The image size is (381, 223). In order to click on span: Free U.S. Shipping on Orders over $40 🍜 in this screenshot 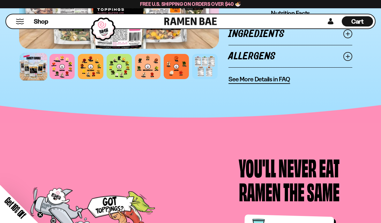, I will do `click(191, 4)`.